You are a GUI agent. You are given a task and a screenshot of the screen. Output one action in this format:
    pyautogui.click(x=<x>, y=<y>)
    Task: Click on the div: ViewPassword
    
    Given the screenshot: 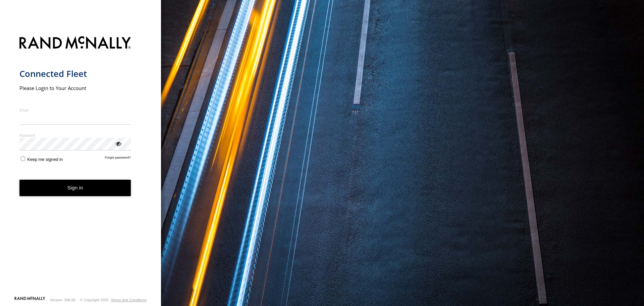 What is the action you would take?
    pyautogui.click(x=118, y=143)
    